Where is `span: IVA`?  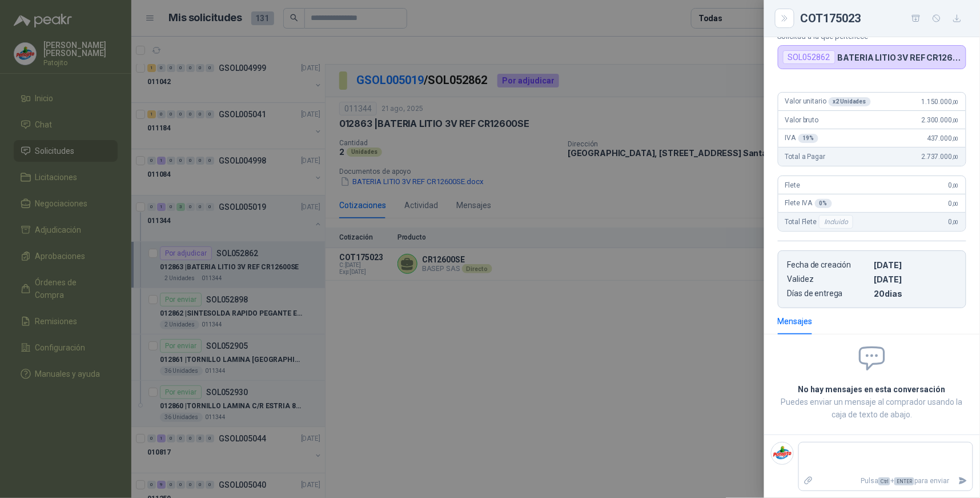 span: IVA is located at coordinates (802, 138).